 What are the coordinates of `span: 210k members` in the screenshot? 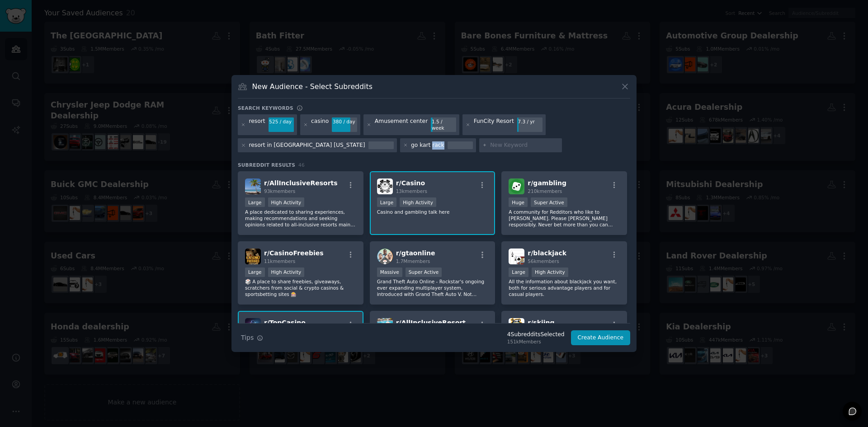 It's located at (545, 191).